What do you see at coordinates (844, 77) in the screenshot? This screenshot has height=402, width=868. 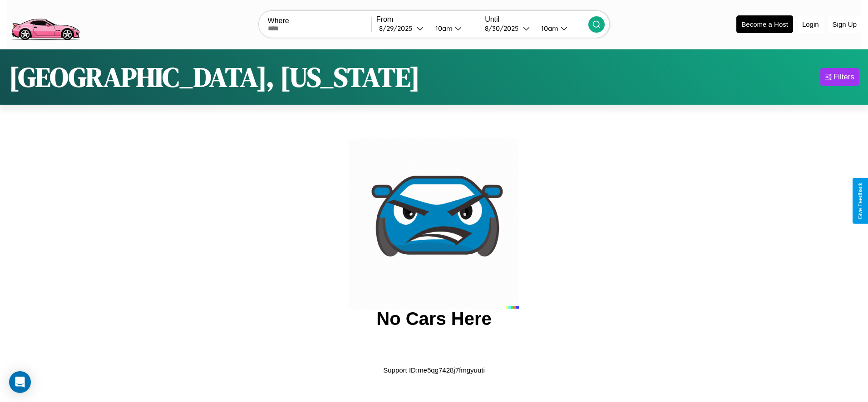 I see `div: Filters` at bounding box center [844, 77].